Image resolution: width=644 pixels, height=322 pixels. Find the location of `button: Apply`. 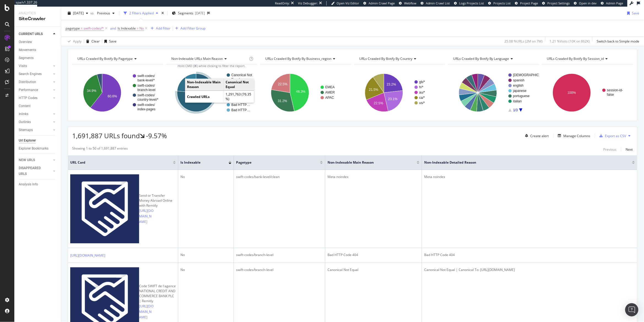

button: Apply is located at coordinates (73, 41).